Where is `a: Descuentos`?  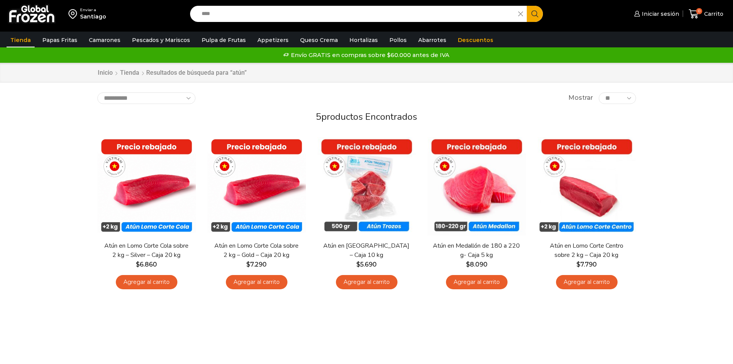
a: Descuentos is located at coordinates (476, 40).